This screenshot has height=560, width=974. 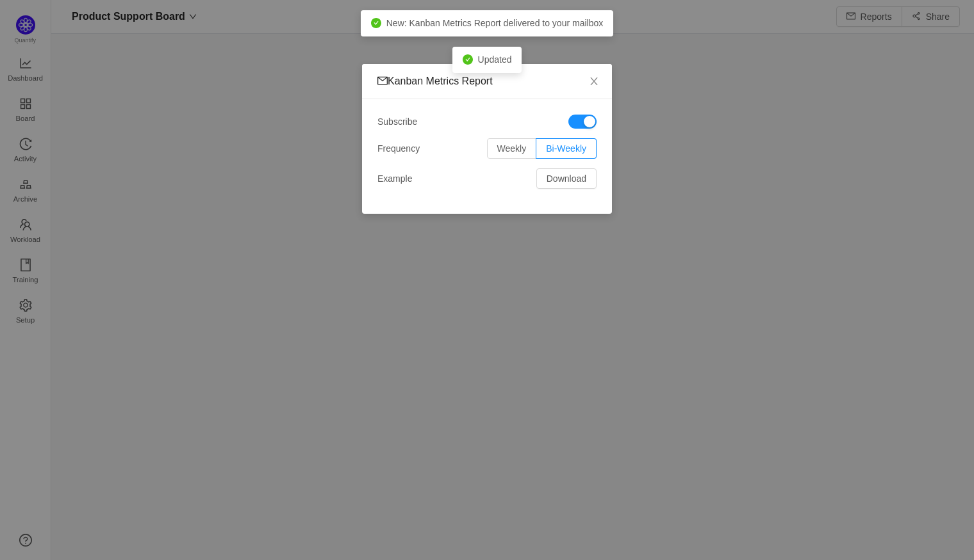 I want to click on span: Subscribe, so click(x=397, y=122).